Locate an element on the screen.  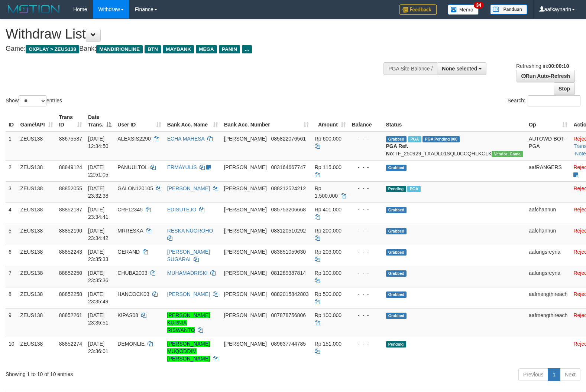
td: 7 is located at coordinates (12, 276).